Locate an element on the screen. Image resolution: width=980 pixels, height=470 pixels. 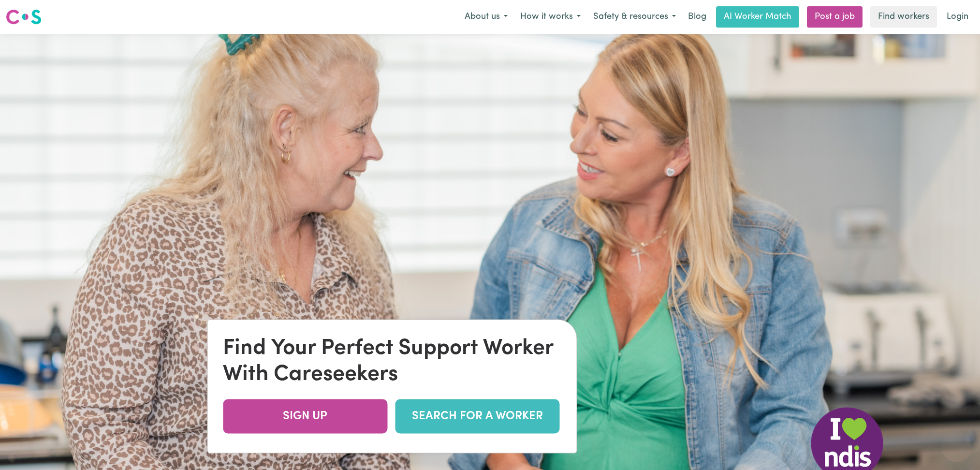
a: SIGN UP is located at coordinates (305, 416).